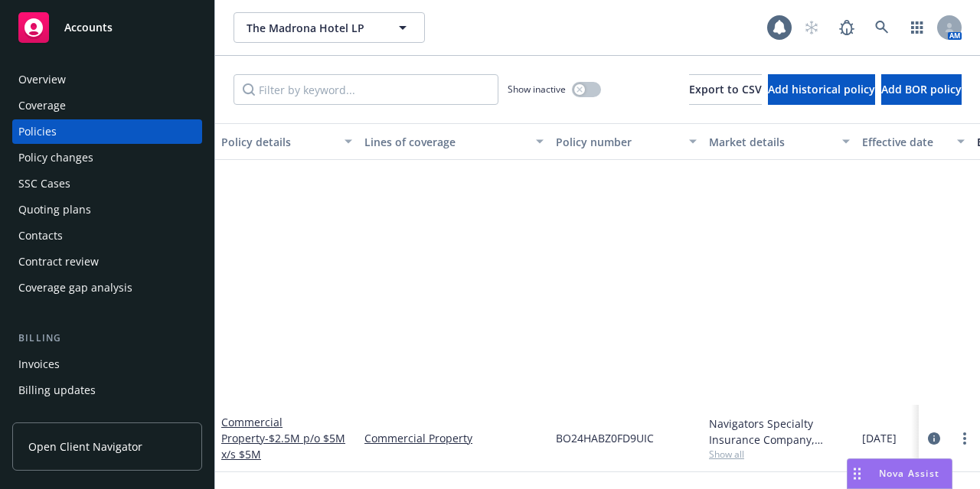  Describe the element at coordinates (107, 158) in the screenshot. I see `a: Policy changes` at that location.